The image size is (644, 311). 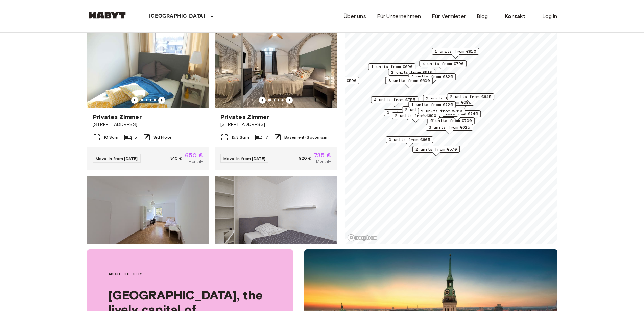 I want to click on span: 2 units from €700, so click(x=442, y=111).